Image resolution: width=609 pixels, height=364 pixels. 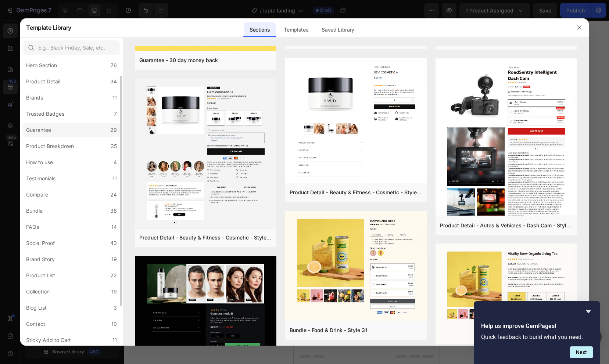 What do you see at coordinates (537, 333) in the screenshot?
I see `div: Help us improve GemPages!` at bounding box center [537, 333].